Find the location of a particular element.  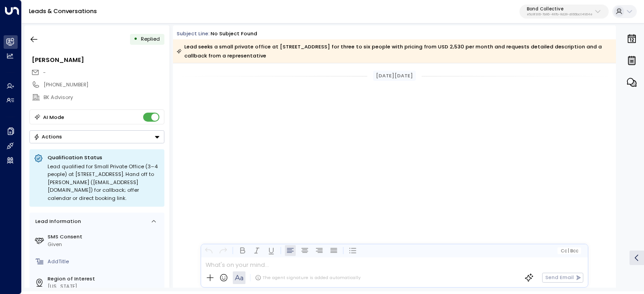

label: Region of Interest is located at coordinates (104, 279).